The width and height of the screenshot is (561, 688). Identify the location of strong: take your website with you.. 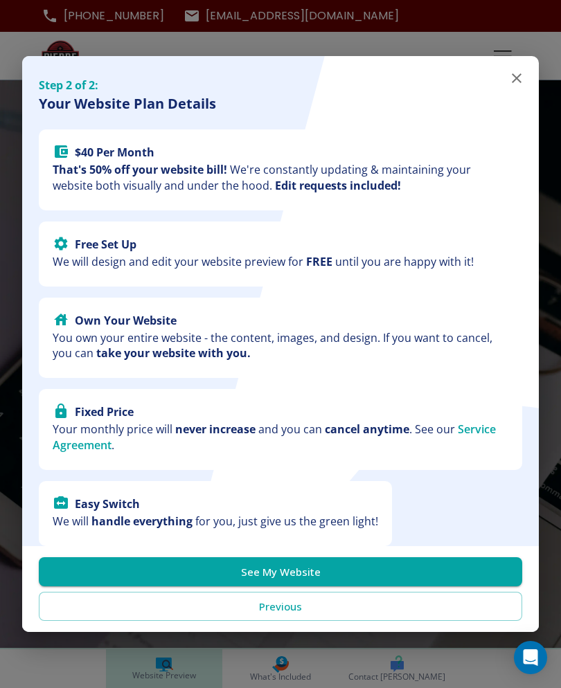
(173, 353).